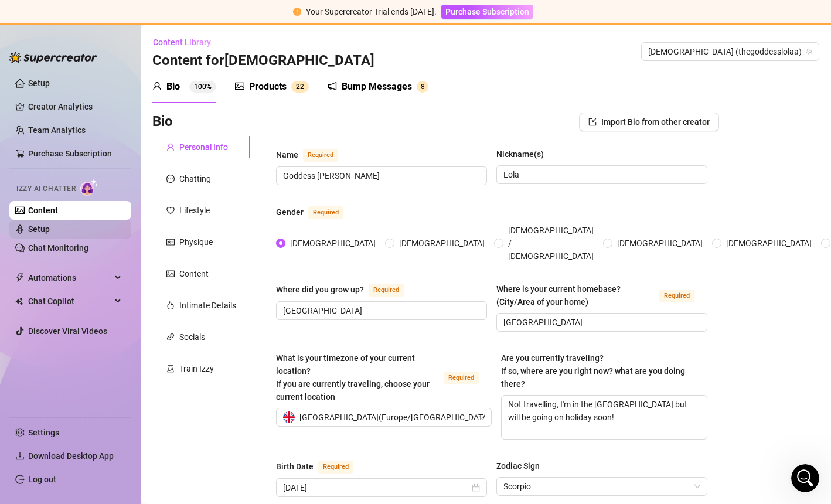 The height and width of the screenshot is (504, 831). What do you see at coordinates (89, 187) in the screenshot?
I see `img: AI Chatter` at bounding box center [89, 187].